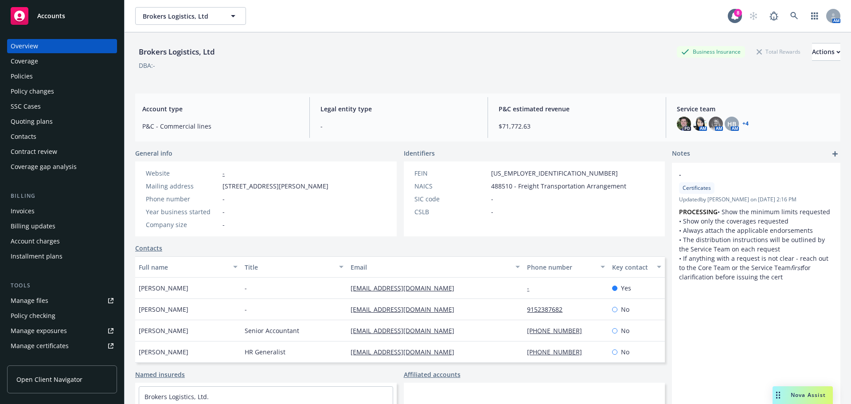 The image size is (851, 404). Describe the element at coordinates (62, 152) in the screenshot. I see `a: Contract review` at that location.